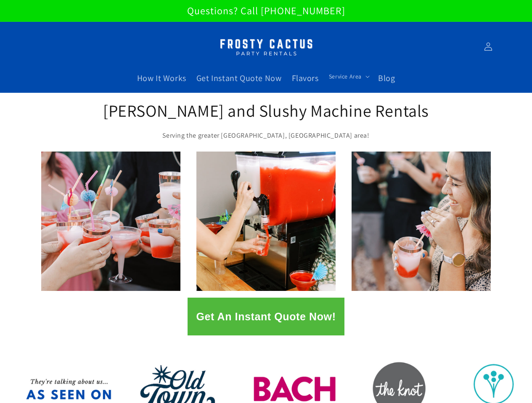 The image size is (532, 403). I want to click on button: Get An Instant Quote Now!, so click(266, 317).